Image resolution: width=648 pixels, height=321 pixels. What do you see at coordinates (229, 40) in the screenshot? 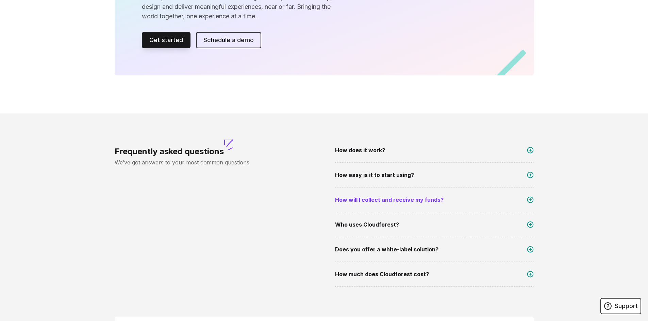
I see `a: Schedule a demo` at bounding box center [229, 40].